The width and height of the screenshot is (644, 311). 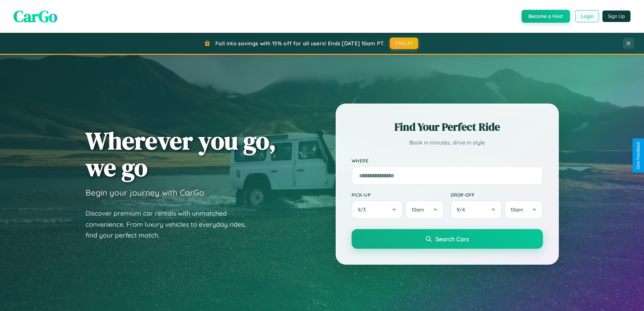 I want to click on button: Become a Host, so click(x=546, y=16).